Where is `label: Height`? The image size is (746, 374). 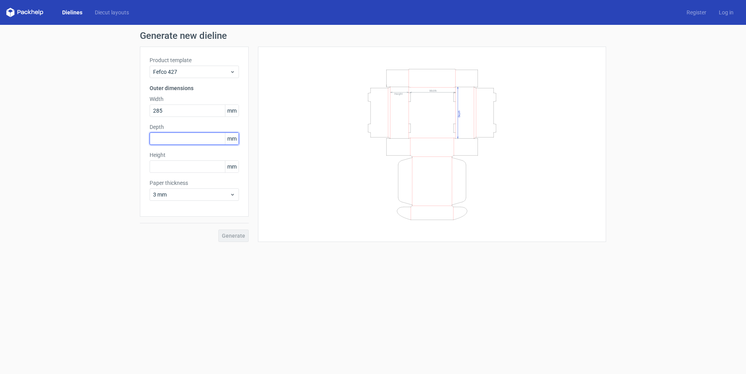
label: Height is located at coordinates (194, 155).